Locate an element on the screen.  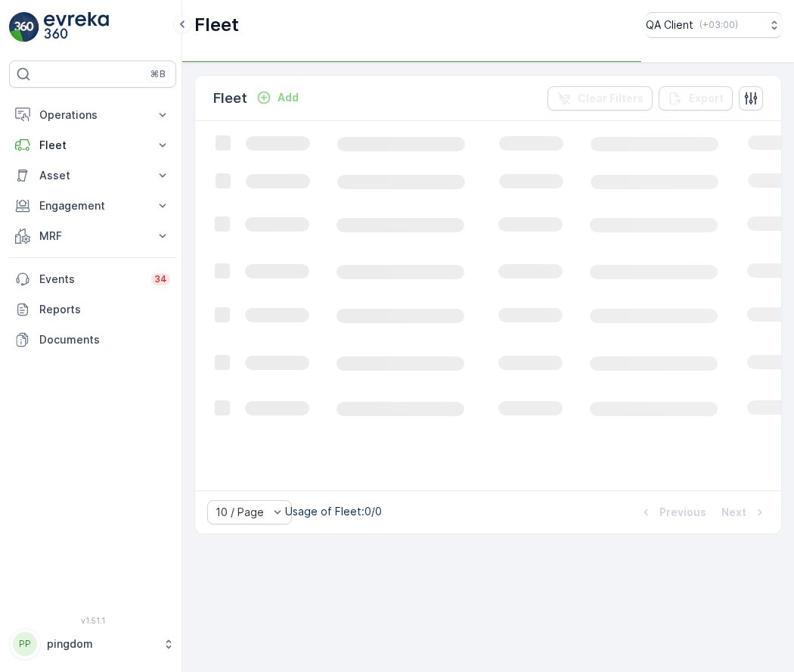
p: Asset is located at coordinates (92, 175).